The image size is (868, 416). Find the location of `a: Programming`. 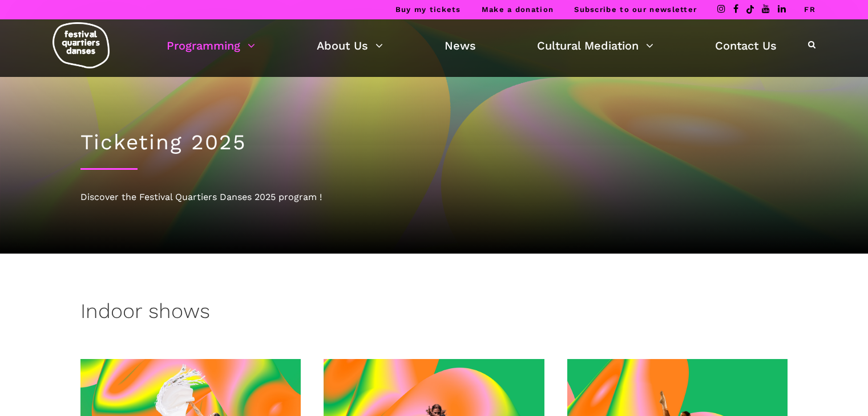

a: Programming is located at coordinates (210, 46).